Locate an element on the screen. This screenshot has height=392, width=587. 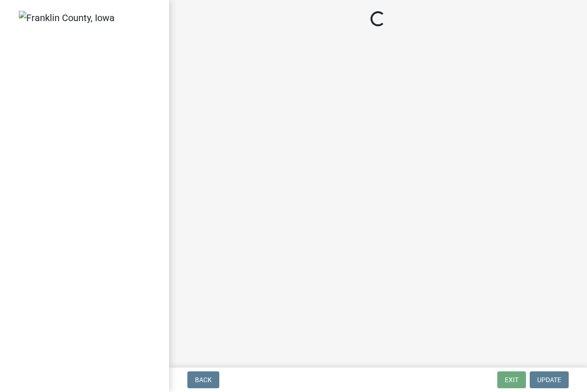
span: Back is located at coordinates (203, 380).